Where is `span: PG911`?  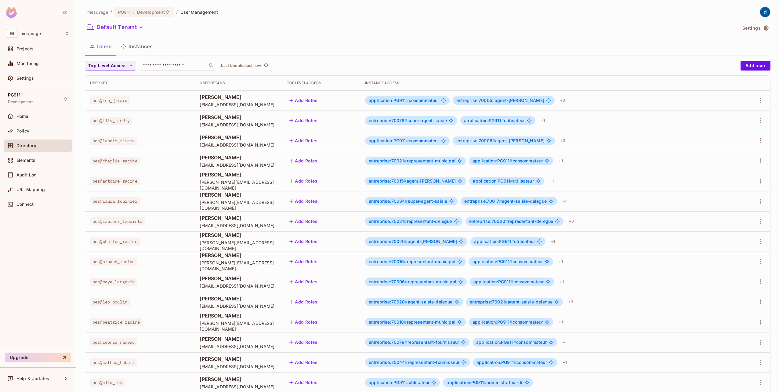
span: PG911 is located at coordinates (124, 12).